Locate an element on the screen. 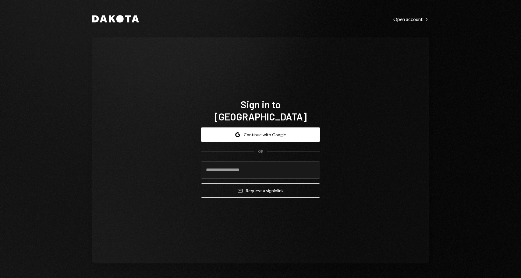 Image resolution: width=521 pixels, height=278 pixels. a: Open account is located at coordinates (411, 19).